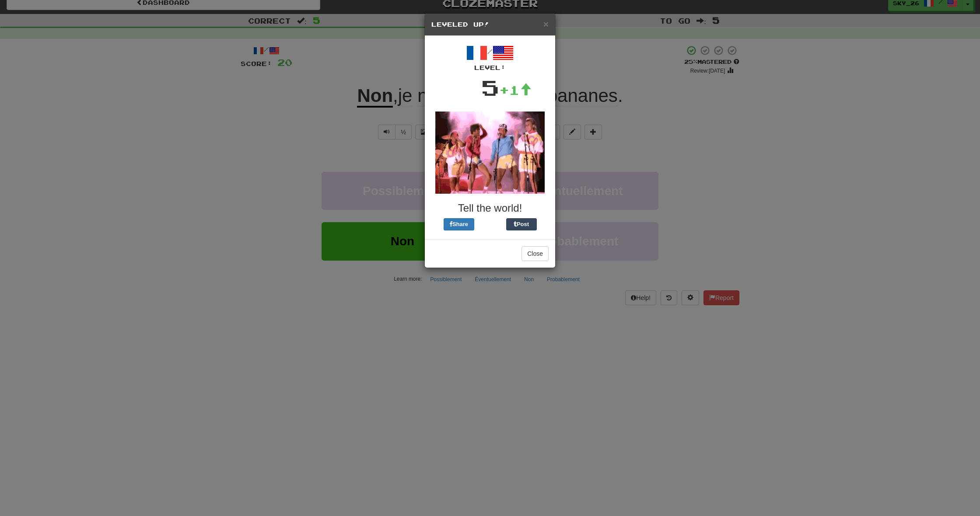 This screenshot has height=516, width=980. I want to click on button: Share, so click(459, 224).